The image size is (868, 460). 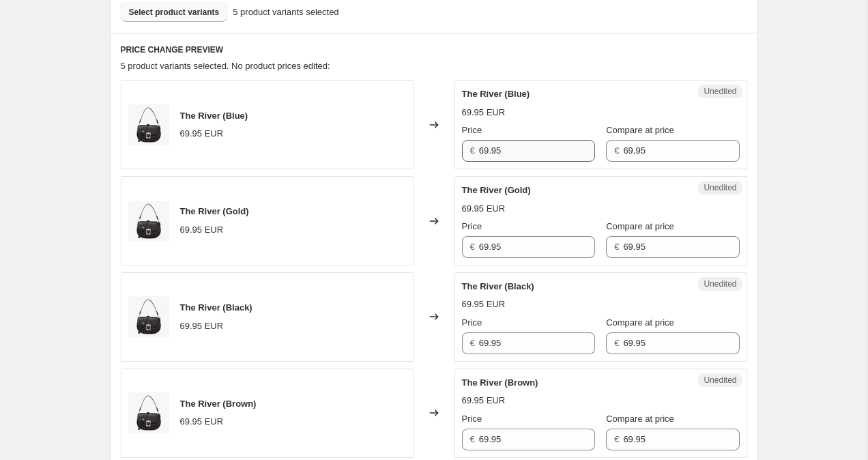 What do you see at coordinates (225, 65) in the screenshot?
I see `span: 5 product variants selected. No product prices edited:` at bounding box center [225, 65].